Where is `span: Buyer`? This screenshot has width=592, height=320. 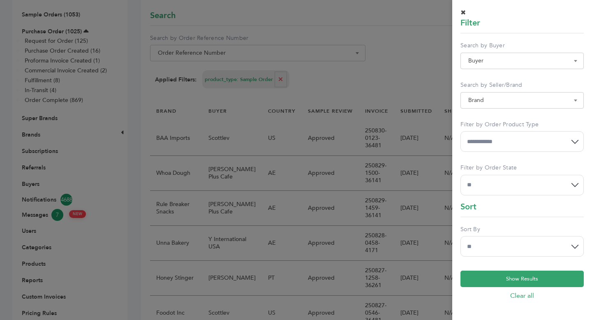
span: Buyer is located at coordinates (522, 61).